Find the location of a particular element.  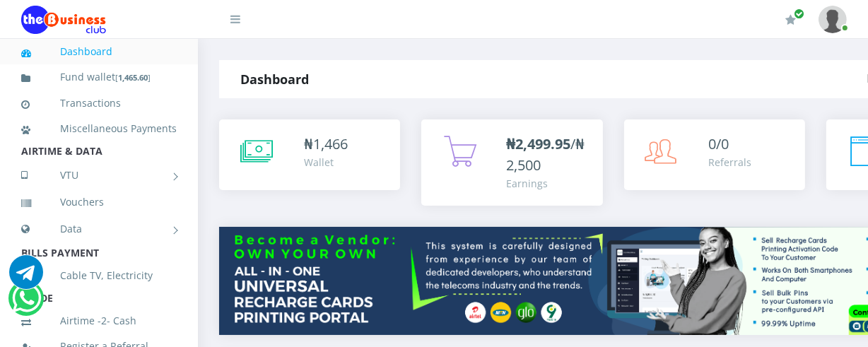

a: Dashboard is located at coordinates (99, 52).